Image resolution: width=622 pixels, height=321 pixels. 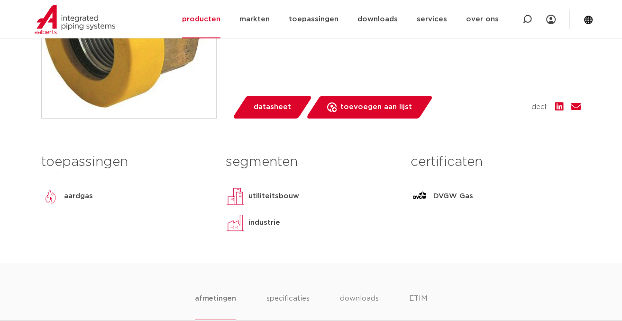 What do you see at coordinates (274, 196) in the screenshot?
I see `p: utiliteitsbouw` at bounding box center [274, 196].